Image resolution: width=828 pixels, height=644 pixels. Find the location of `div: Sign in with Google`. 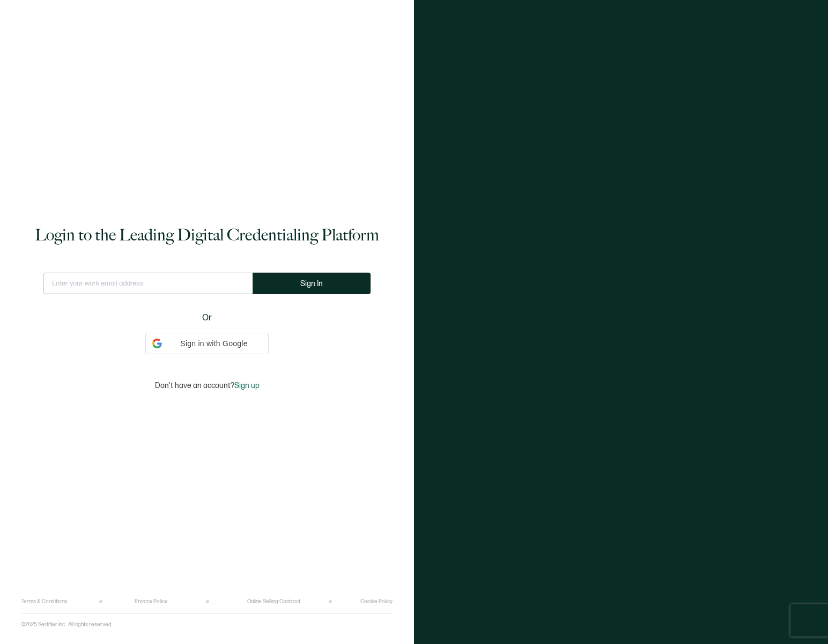

div: Sign in with Google is located at coordinates (207, 344).